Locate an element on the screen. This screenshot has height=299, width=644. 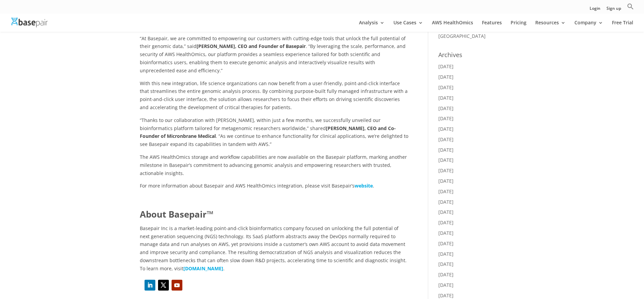
a: Resources is located at coordinates (551, 26).